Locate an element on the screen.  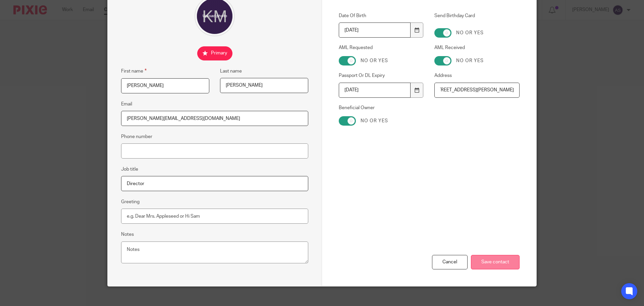
label: Date Of Birth is located at coordinates (381, 16).